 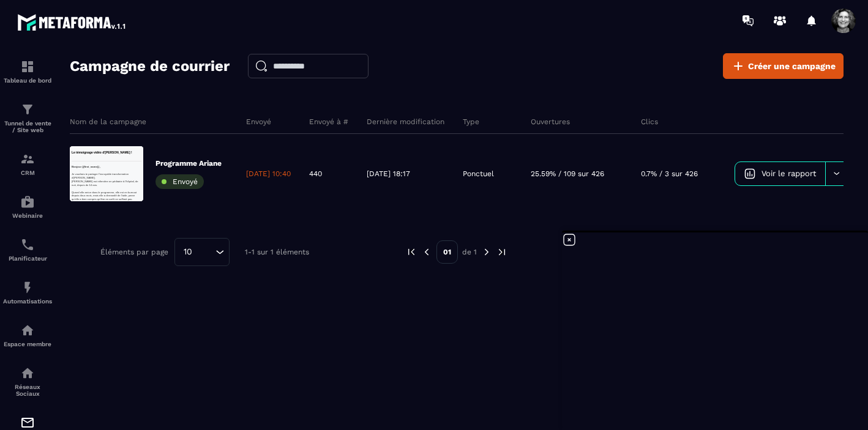 I want to click on p: Webinaire, so click(x=28, y=215).